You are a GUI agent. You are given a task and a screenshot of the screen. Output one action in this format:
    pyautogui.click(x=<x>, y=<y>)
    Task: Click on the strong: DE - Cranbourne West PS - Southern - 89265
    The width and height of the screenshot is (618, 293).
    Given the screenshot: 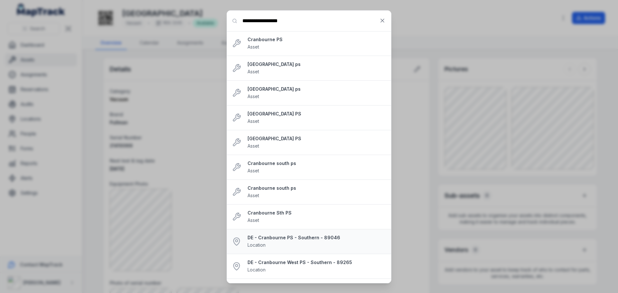 What is the action you would take?
    pyautogui.click(x=317, y=263)
    